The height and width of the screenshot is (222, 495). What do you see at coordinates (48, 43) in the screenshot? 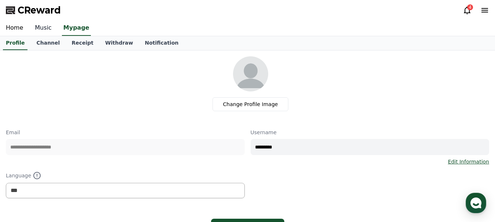
I see `a: Channel` at bounding box center [48, 43].